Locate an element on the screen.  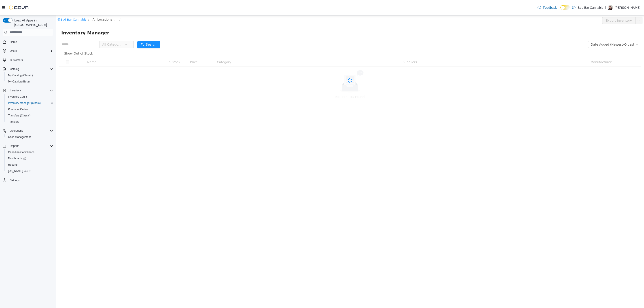
span: Feedback is located at coordinates (549, 8).